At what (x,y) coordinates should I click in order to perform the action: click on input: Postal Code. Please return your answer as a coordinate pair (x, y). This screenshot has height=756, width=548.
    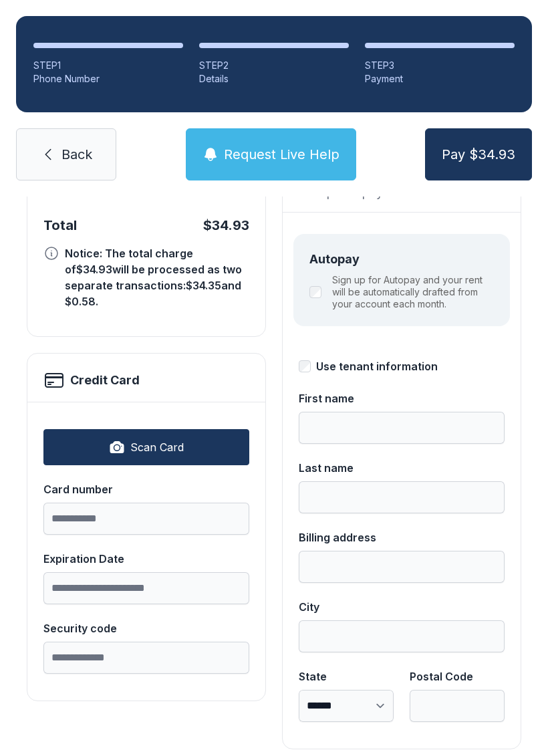
    Looking at the image, I should click on (457, 706).